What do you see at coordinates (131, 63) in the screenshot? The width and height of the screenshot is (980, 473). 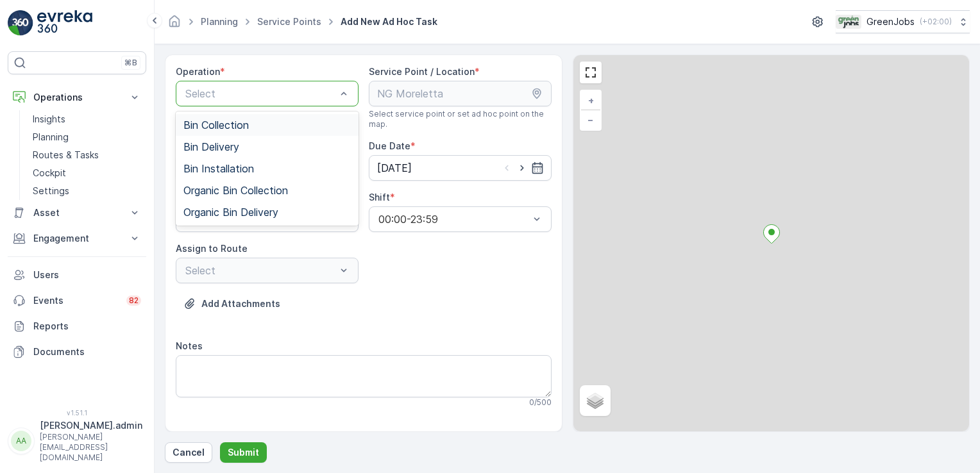 I see `p: ⌘B` at bounding box center [131, 63].